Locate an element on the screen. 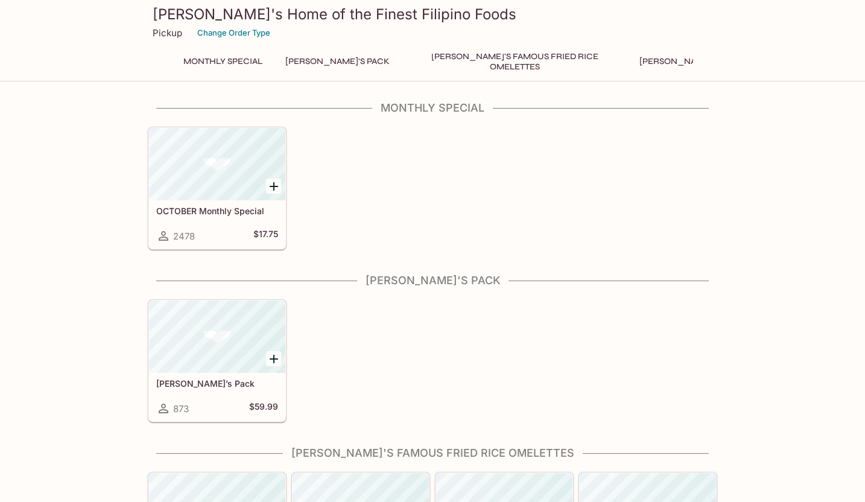 This screenshot has width=865, height=502. h4: Monthly Special is located at coordinates (432, 108).